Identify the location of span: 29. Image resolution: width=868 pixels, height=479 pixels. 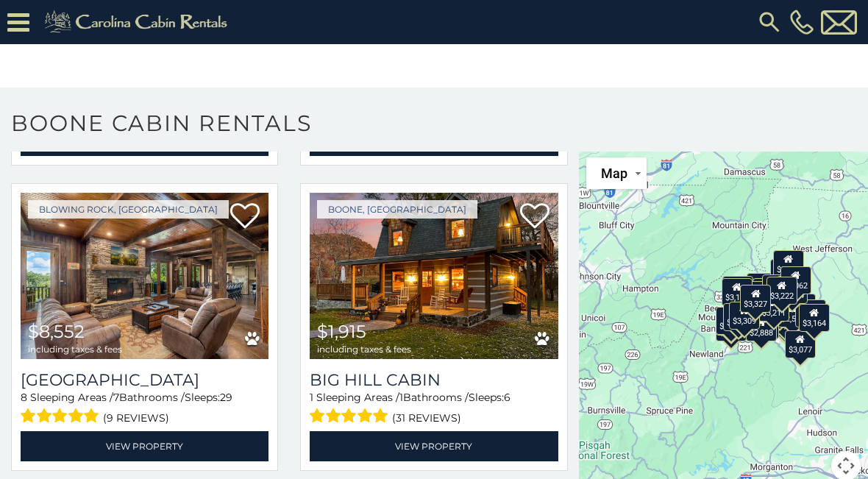
(226, 397).